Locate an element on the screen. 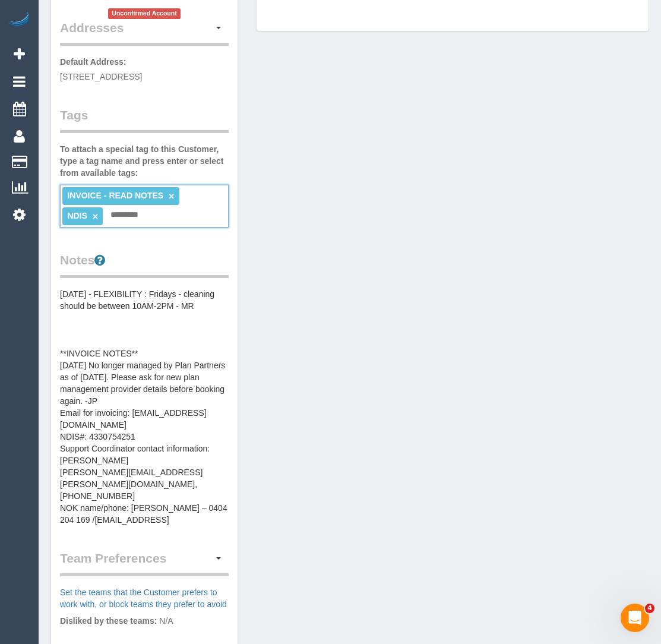 This screenshot has width=661, height=644. legend: Tags is located at coordinates (145, 119).